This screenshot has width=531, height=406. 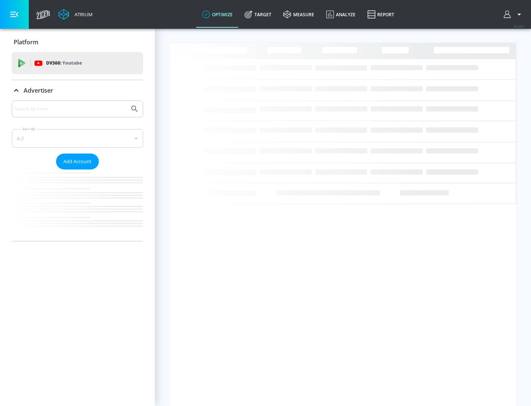 I want to click on div: Atrium, so click(x=82, y=14).